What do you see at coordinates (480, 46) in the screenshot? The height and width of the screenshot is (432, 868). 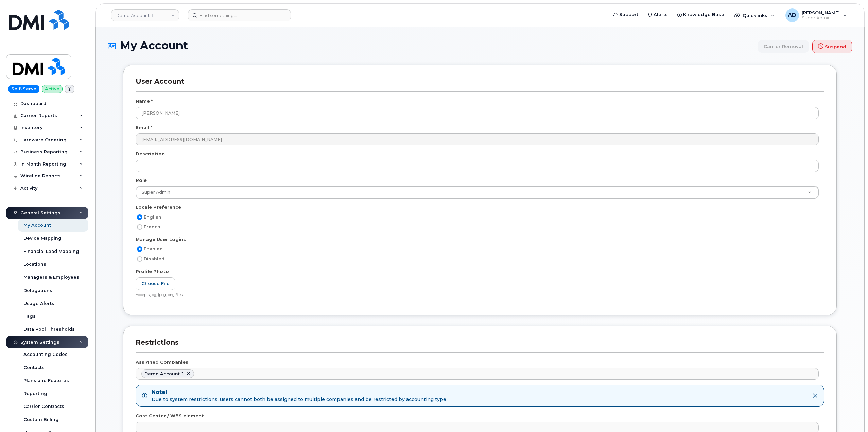 I see `h1: My Account` at bounding box center [480, 46].